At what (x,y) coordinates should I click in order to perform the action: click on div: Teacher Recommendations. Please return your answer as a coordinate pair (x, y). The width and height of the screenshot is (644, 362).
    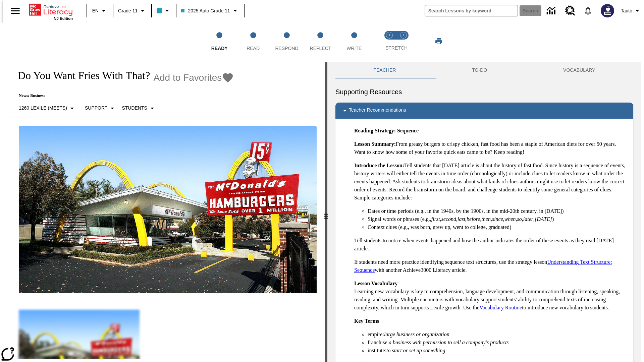
    Looking at the image, I should click on (484, 111).